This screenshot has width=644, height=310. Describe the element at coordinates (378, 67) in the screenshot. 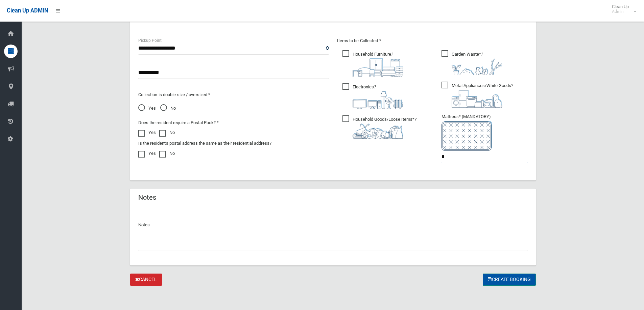

I see `img: aa9efdbe659d29b613fca23ba79d85cb.png` at that location.